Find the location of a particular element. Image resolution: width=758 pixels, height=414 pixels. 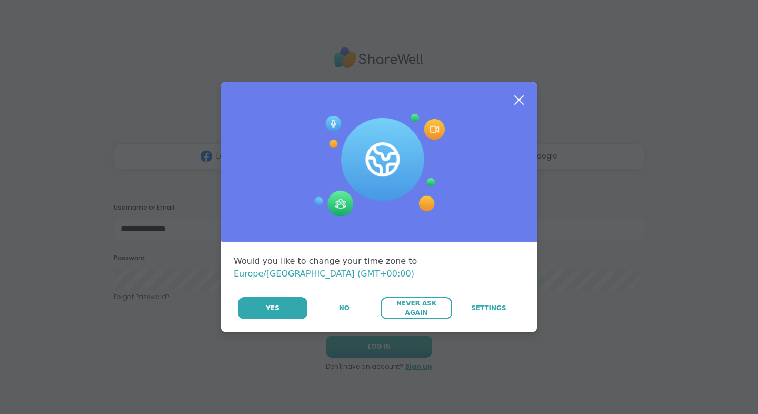

a: Settings is located at coordinates (488, 308).